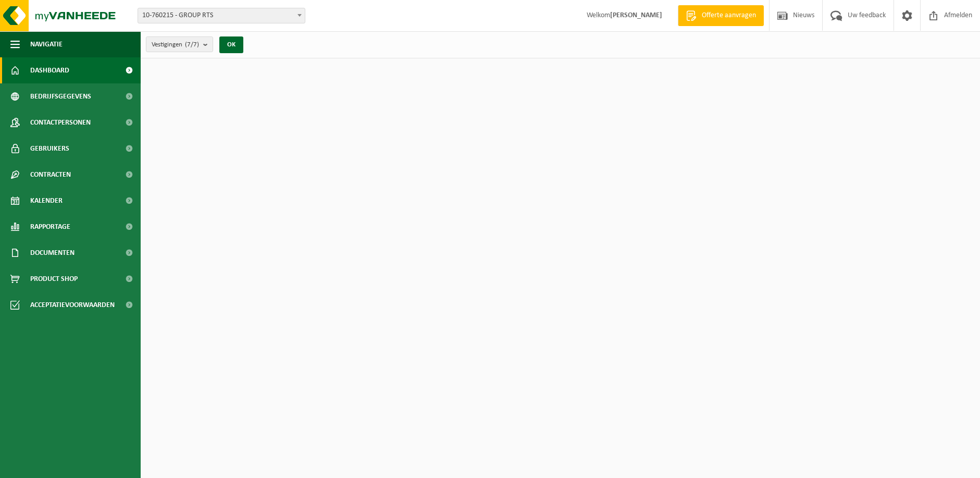 The height and width of the screenshot is (478, 980). I want to click on button: Vestigingen(7/7), so click(179, 44).